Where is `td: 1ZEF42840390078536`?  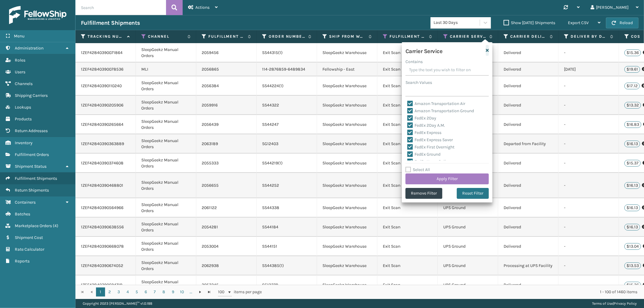
td: 1ZEF42840390078536 is located at coordinates (106, 70).